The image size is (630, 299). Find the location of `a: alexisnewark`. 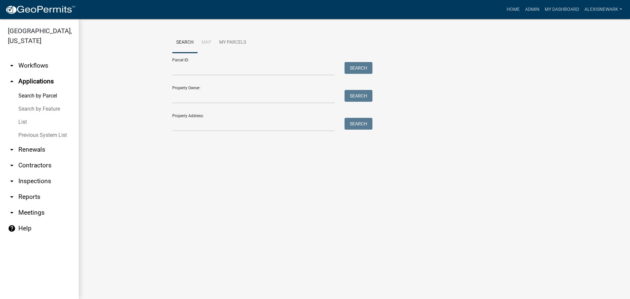

a: alexisnewark is located at coordinates (603, 10).